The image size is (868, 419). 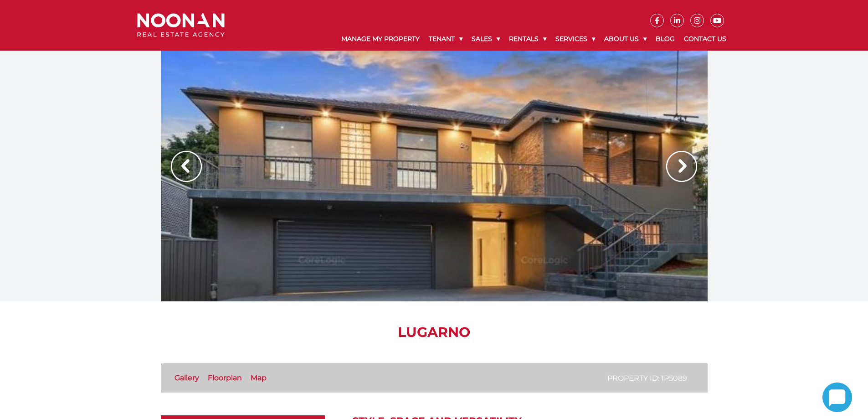 What do you see at coordinates (225, 377) in the screenshot?
I see `a: Floorplan` at bounding box center [225, 377].